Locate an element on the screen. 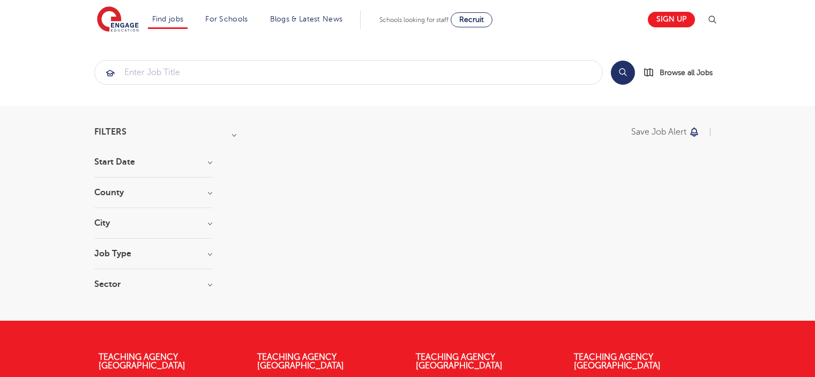 The width and height of the screenshot is (815, 377). span: Recruit is located at coordinates (471, 19).